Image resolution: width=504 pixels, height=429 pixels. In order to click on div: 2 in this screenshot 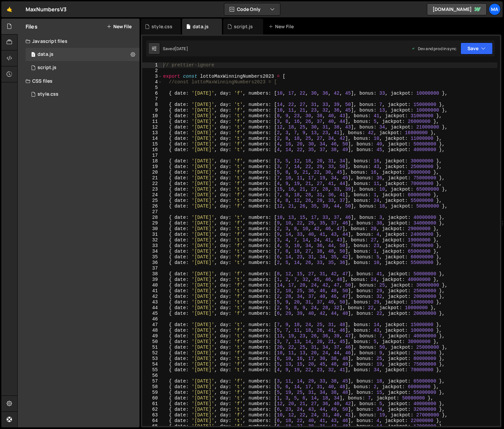, I will do `click(152, 70)`.